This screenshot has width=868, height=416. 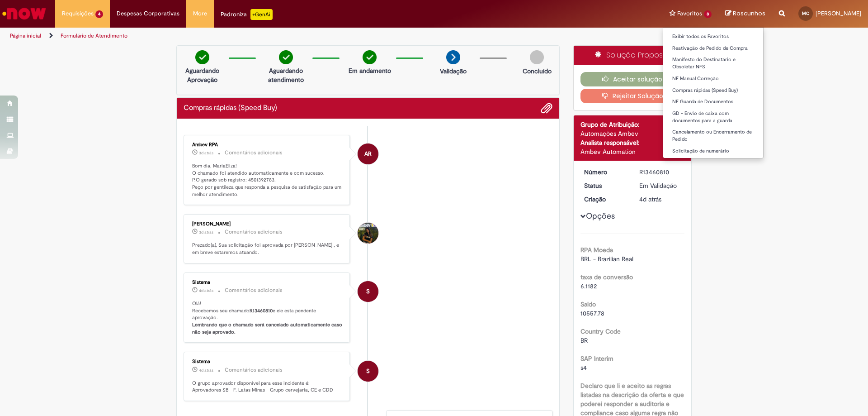 I want to click on b: Saldo, so click(x=588, y=304).